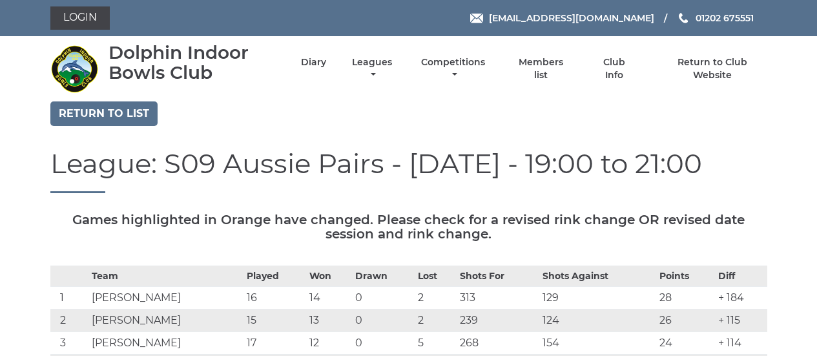  I want to click on td: 5, so click(435, 343).